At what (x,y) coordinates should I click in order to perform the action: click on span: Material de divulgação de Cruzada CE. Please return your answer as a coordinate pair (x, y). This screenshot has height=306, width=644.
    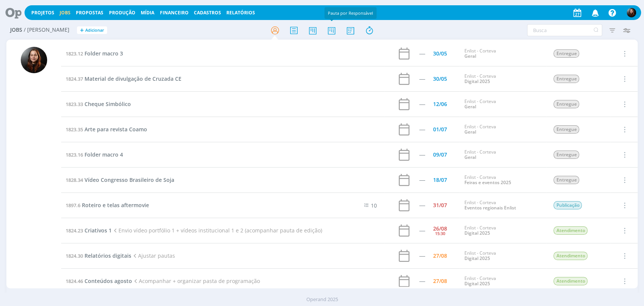
    Looking at the image, I should click on (133, 78).